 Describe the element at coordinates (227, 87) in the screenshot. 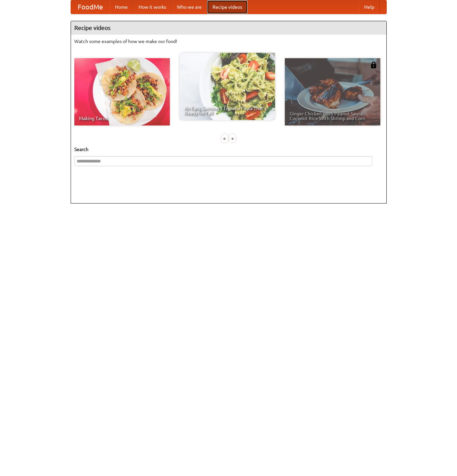

I see `a: An Easy, Summery Tomato Pasta That's Ready for Fall` at that location.